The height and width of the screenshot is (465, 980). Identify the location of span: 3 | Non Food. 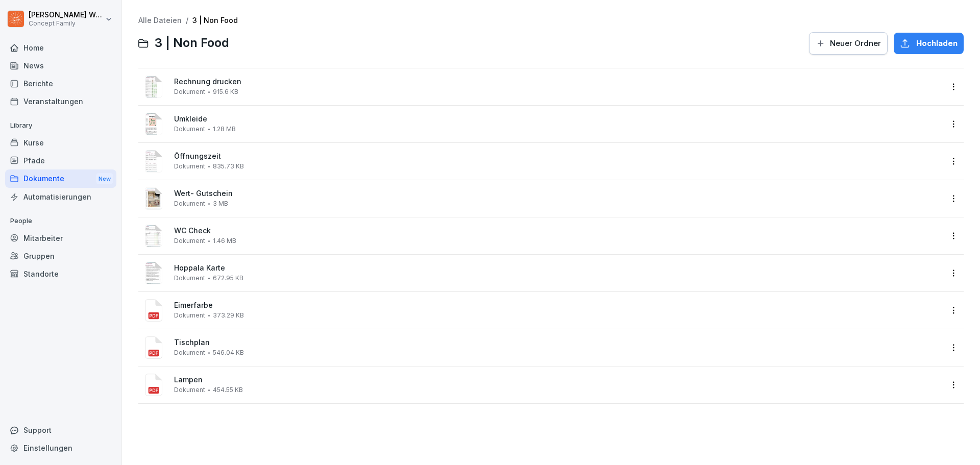
(192, 43).